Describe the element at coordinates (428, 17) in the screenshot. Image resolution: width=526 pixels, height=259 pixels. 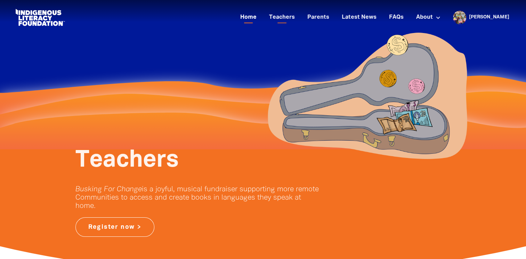
I see `a: About` at that location.